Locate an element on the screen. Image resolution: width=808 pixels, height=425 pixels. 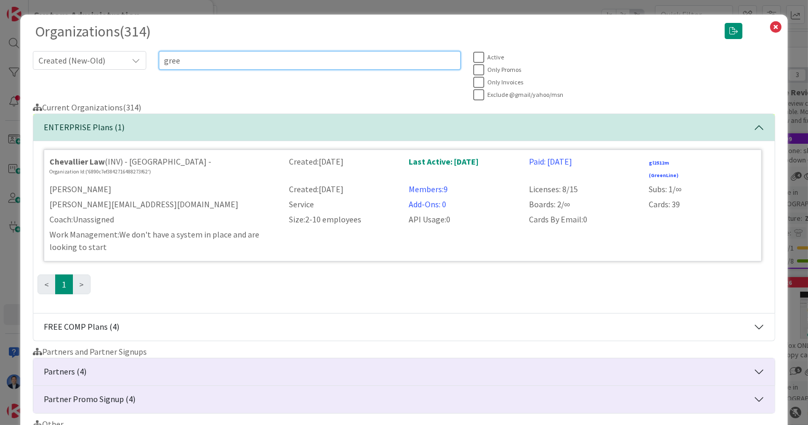
button: Active is located at coordinates (488, 57).